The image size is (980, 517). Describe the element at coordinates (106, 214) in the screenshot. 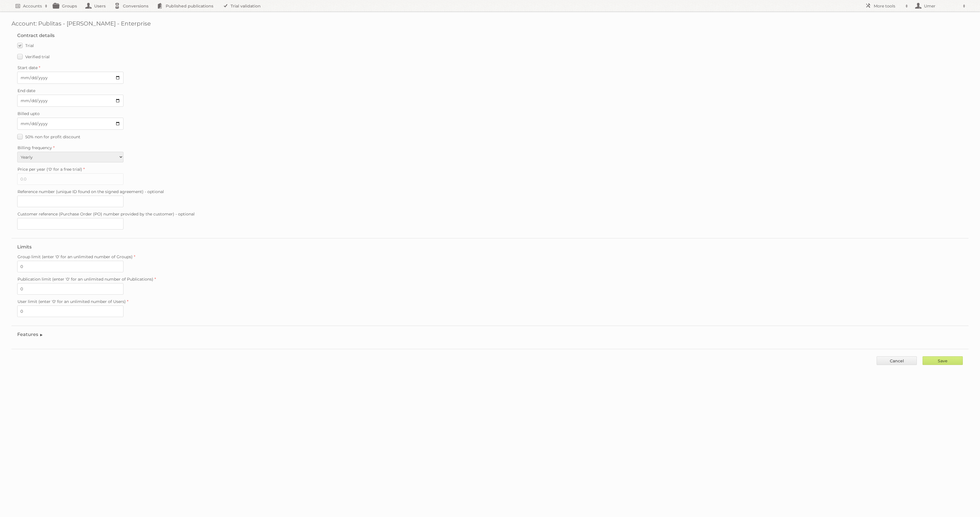

I see `span: Customer reference (Purchase Order (PO) number provided by the customer) - optional` at that location.